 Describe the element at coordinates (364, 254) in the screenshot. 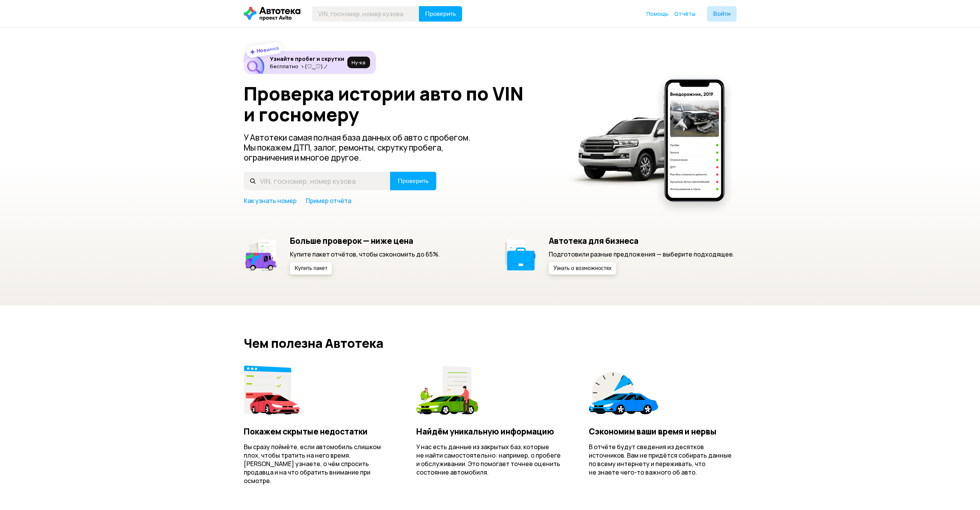

I see `p: Купите пакет отчётов, чтобы сэкономить до 65%.` at that location.